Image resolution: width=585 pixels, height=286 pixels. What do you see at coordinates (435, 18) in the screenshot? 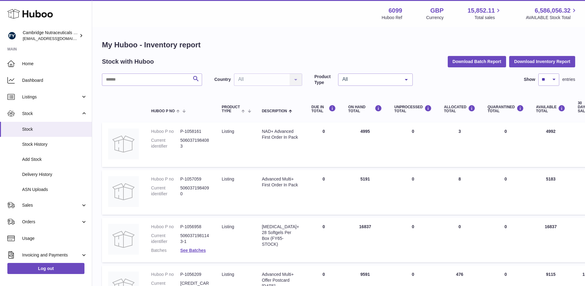
I see `div: Currency` at bounding box center [435, 18].